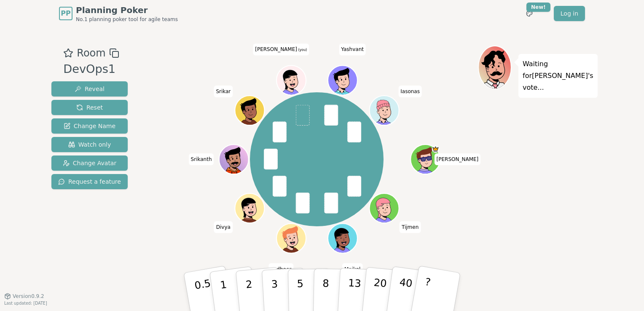 This screenshot has width=644, height=311. What do you see at coordinates (65, 14) in the screenshot?
I see `span: PP` at bounding box center [65, 14].